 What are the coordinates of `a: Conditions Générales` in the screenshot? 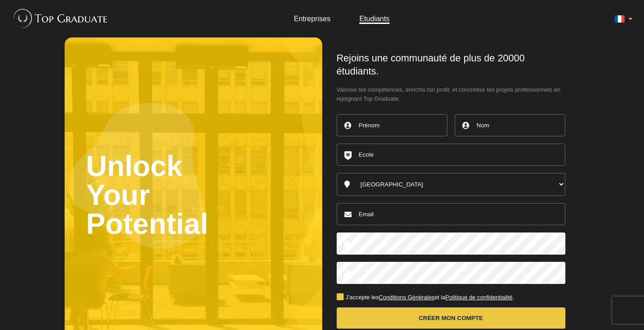 It's located at (406, 297).